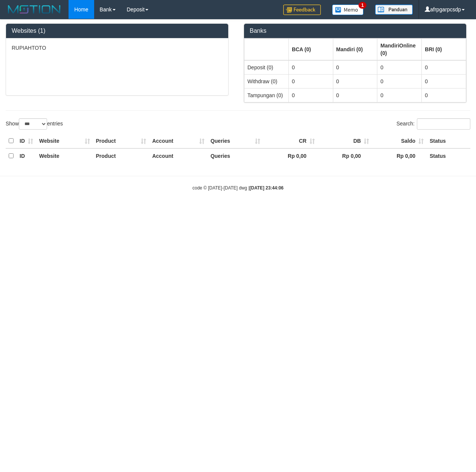 This screenshot has height=472, width=476. Describe the element at coordinates (400, 141) in the screenshot. I see `th: Saldo` at that location.